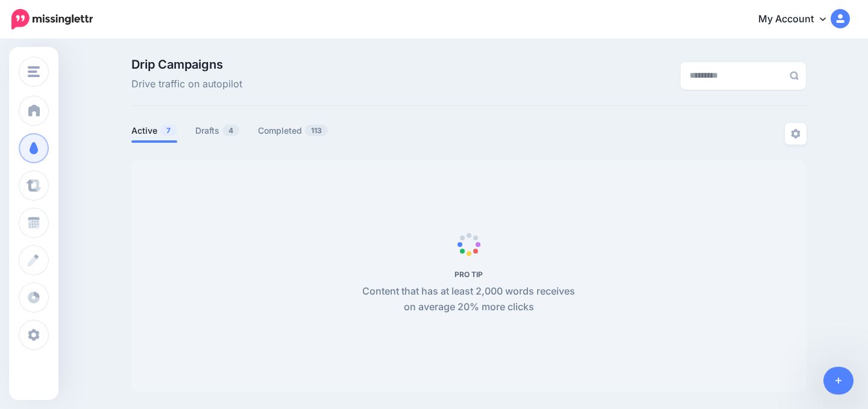 This screenshot has width=868, height=409. Describe the element at coordinates (154, 131) in the screenshot. I see `a: Active7` at that location.